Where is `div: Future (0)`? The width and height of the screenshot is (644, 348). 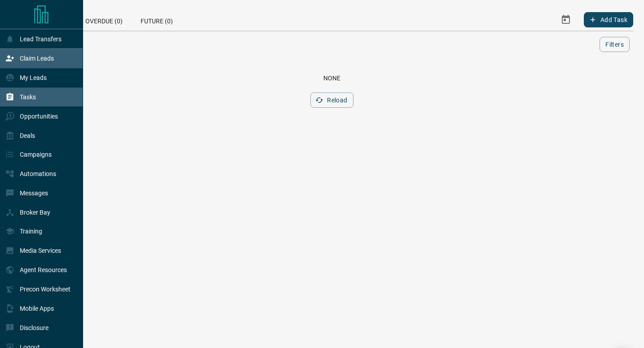 div: Future (0) is located at coordinates (156, 20).